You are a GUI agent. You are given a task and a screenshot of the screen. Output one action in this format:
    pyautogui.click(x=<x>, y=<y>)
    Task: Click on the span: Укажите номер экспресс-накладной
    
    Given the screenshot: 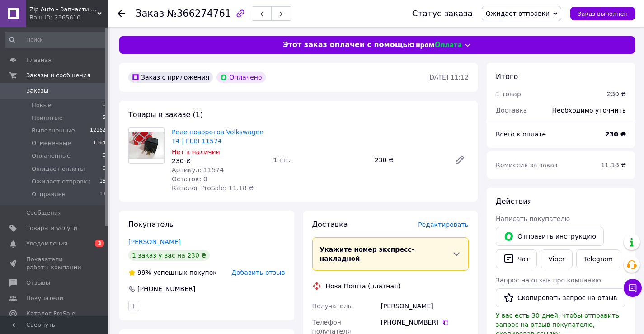 What is the action you would take?
    pyautogui.click(x=367, y=254)
    